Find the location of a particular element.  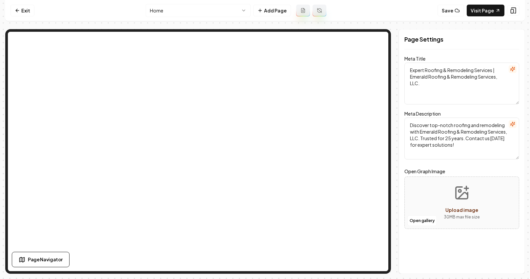

button: Save is located at coordinates (451, 10).